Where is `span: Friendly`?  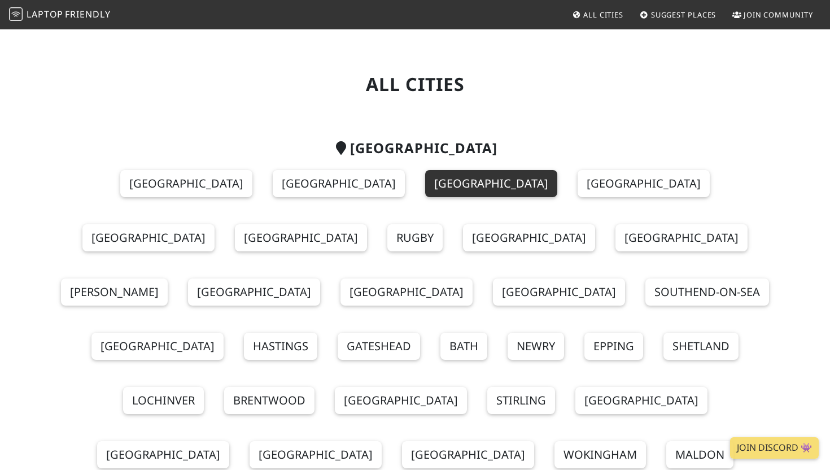 span: Friendly is located at coordinates (87, 14).